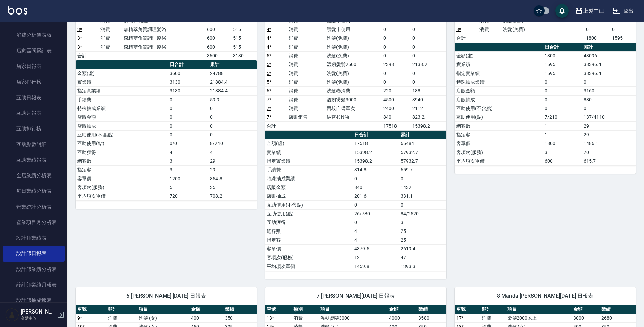 Image resolution: width=644 pixels, height=327 pixels. Describe the element at coordinates (232, 100) in the screenshot. I see `td: 59.9` at that location.